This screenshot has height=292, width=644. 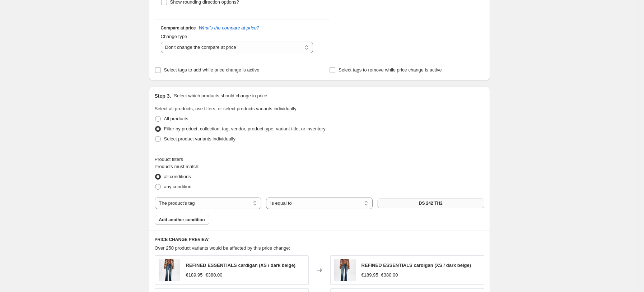 I want to click on button: Add another condition, so click(x=182, y=220).